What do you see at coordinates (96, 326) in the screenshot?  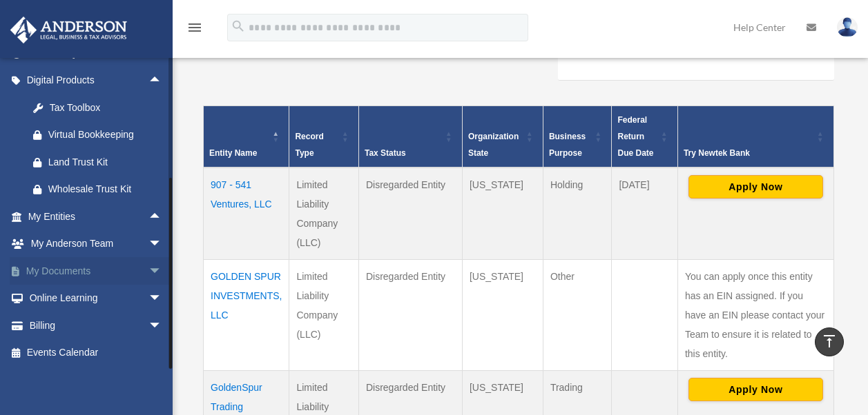 I see `a: Billingarrow_drop_down` at bounding box center [96, 326].